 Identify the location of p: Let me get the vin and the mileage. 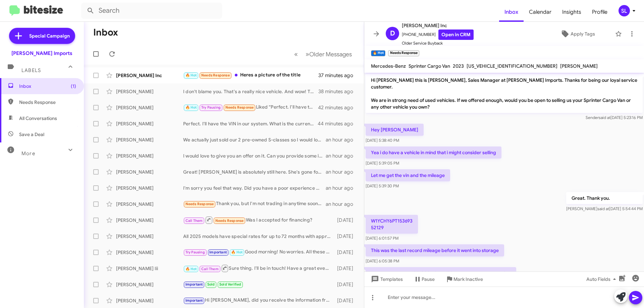
(408, 175).